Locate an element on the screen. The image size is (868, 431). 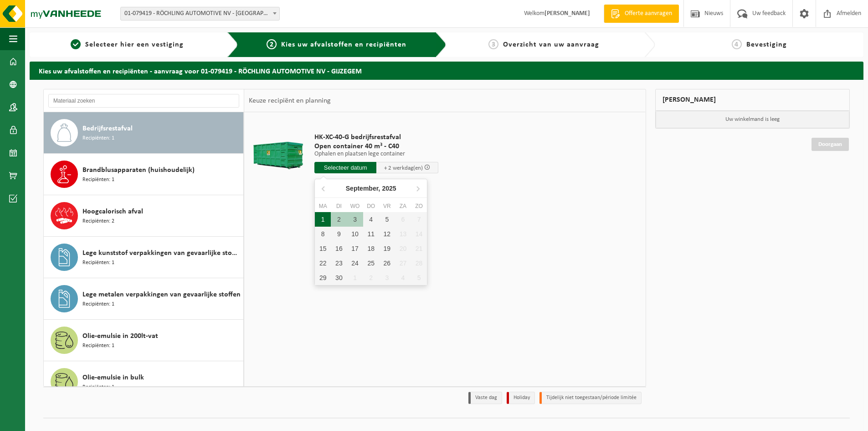
div: 9 is located at coordinates (339, 234).